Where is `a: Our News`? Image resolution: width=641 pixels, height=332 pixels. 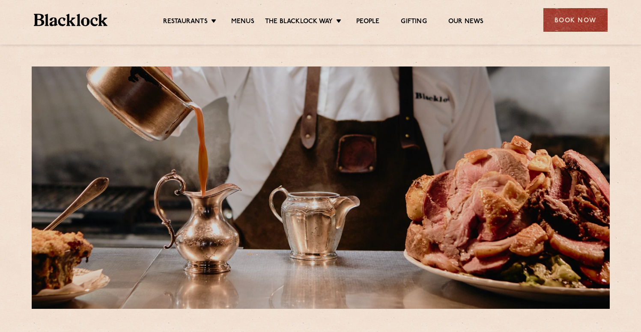 a: Our News is located at coordinates (466, 22).